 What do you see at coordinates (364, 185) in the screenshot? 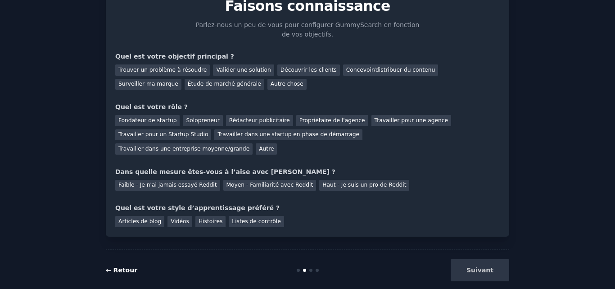
I see `font: Haut - Je suis un pro de Reddit` at bounding box center [364, 185].